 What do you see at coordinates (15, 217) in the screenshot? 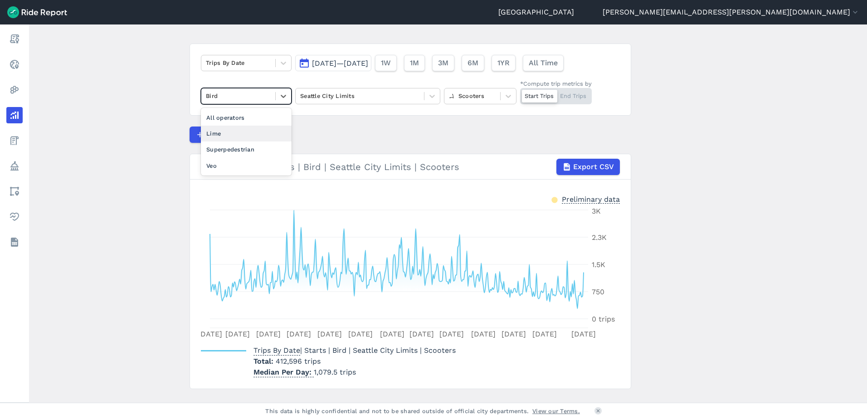
I see `a: Health` at bounding box center [15, 217].